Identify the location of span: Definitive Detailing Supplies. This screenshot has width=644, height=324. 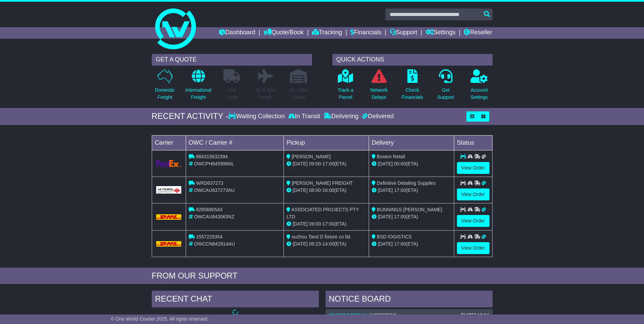
(406, 183).